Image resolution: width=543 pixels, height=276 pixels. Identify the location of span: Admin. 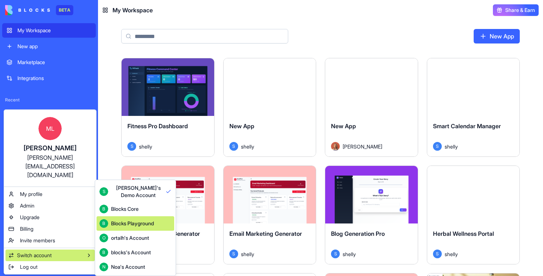
(27, 206).